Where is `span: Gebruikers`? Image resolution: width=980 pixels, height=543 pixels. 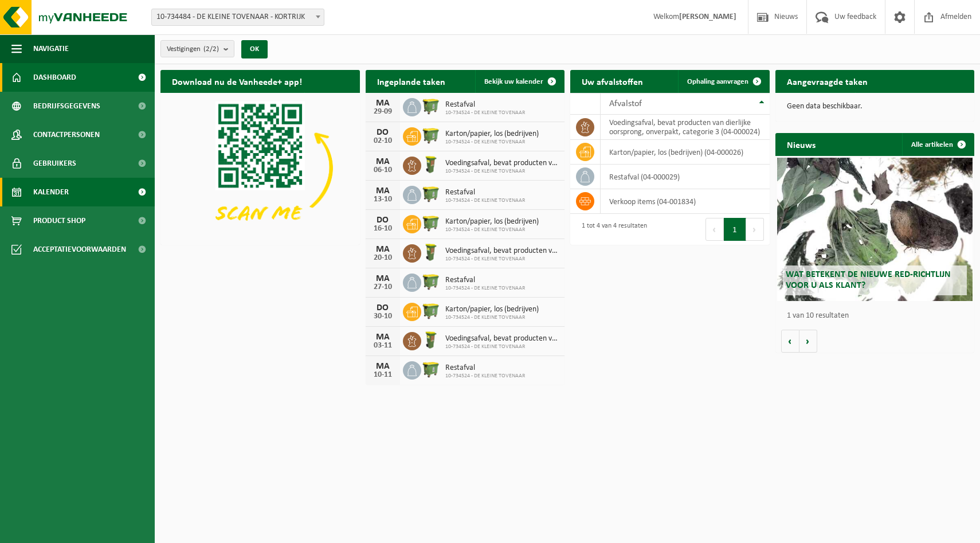 span: Gebruikers is located at coordinates (54, 163).